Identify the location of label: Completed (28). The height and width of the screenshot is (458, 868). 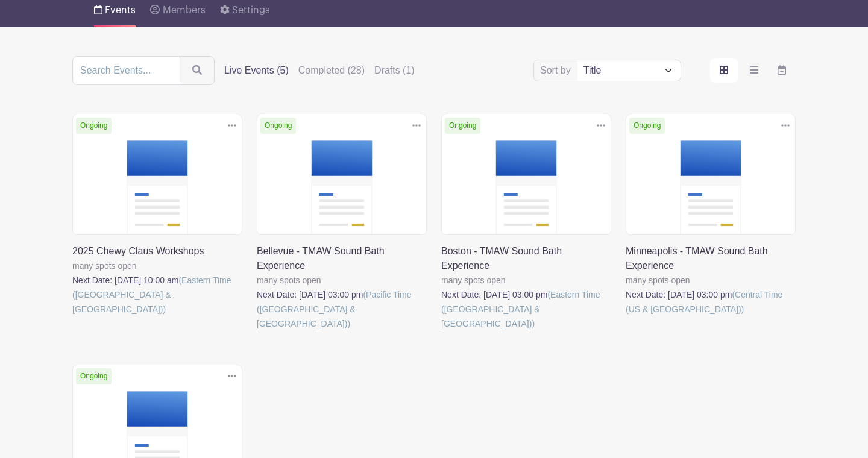
(332, 71).